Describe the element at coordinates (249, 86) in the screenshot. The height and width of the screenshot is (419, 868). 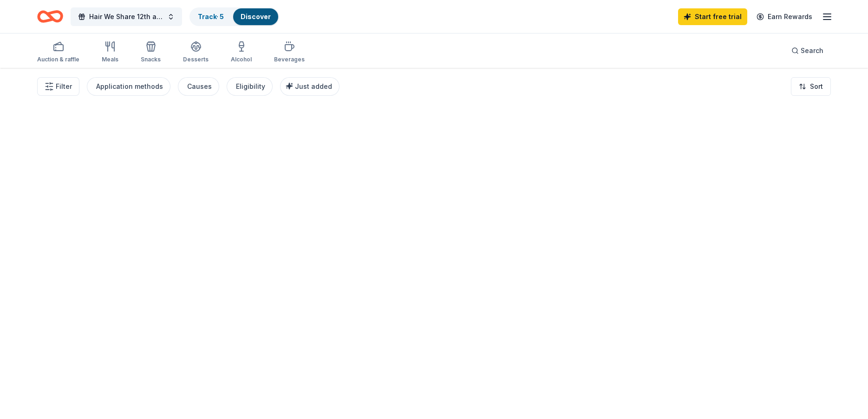
I see `button: Eligibility` at that location.